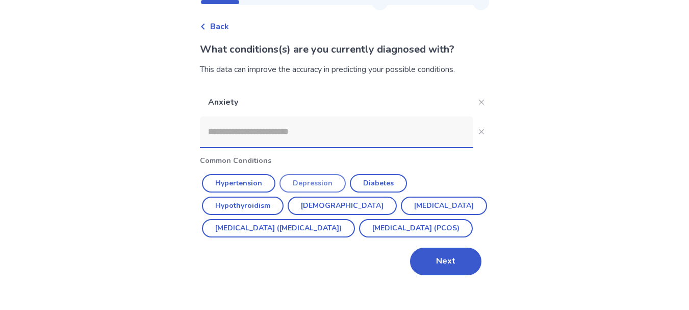  Describe the element at coordinates (313, 183) in the screenshot. I see `button: Depression` at that location.